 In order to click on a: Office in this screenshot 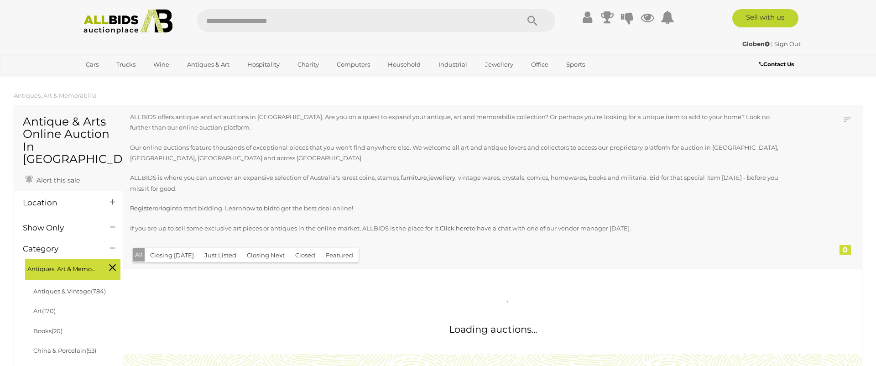, I will do `click(540, 64)`.